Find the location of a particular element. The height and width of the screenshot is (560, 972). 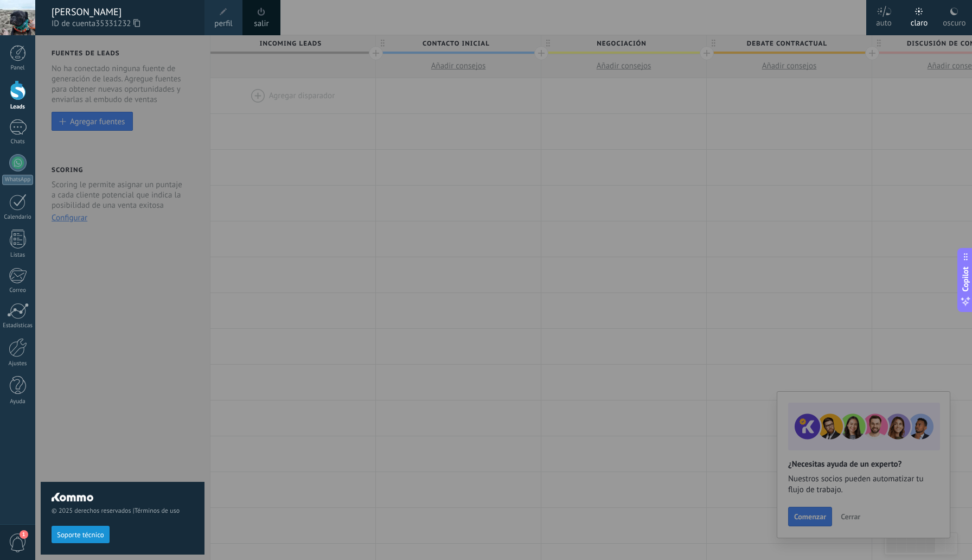

span: perfil is located at coordinates (223, 24).